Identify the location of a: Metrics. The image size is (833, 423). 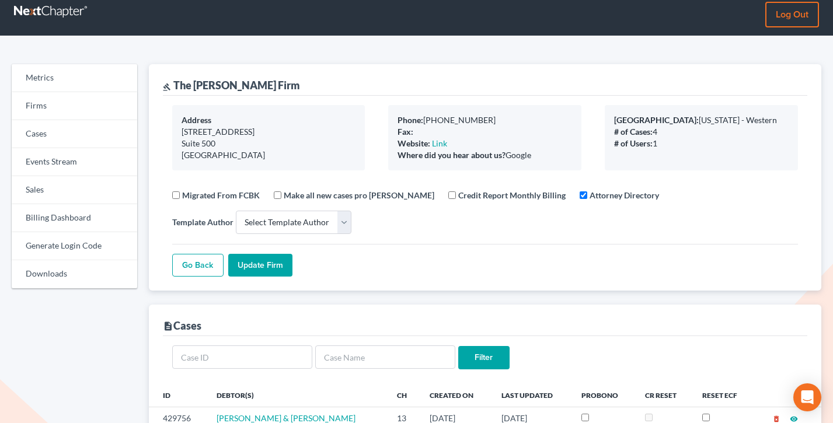
(74, 78).